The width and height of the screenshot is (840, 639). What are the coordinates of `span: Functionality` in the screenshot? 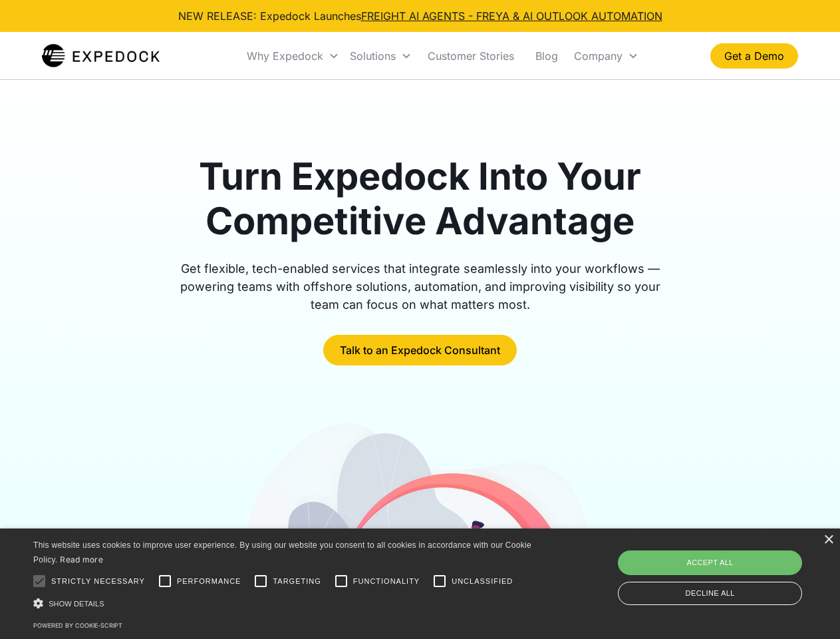 It's located at (387, 581).